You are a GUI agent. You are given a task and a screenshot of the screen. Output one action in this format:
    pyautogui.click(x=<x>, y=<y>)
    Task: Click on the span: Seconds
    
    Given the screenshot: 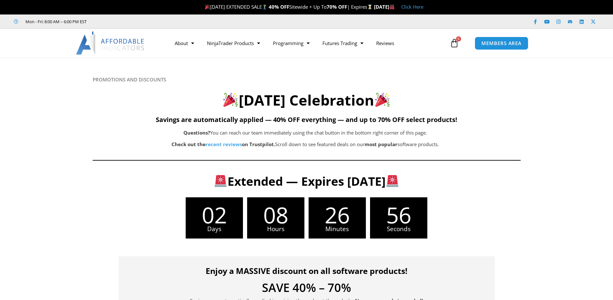 What is the action you would take?
    pyautogui.click(x=398, y=229)
    